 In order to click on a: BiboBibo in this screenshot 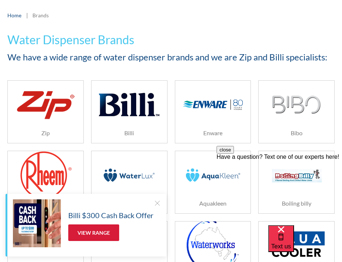, I will do `click(296, 112)`.